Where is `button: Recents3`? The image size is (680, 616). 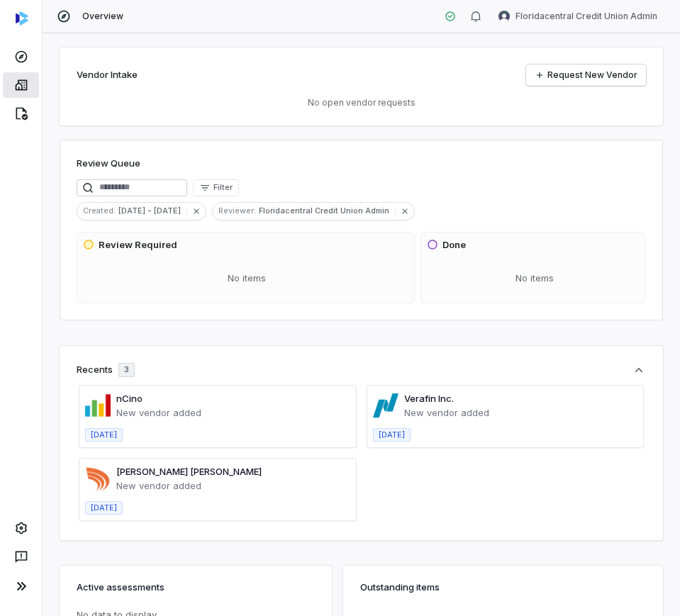
button: Recents3 is located at coordinates (361, 370).